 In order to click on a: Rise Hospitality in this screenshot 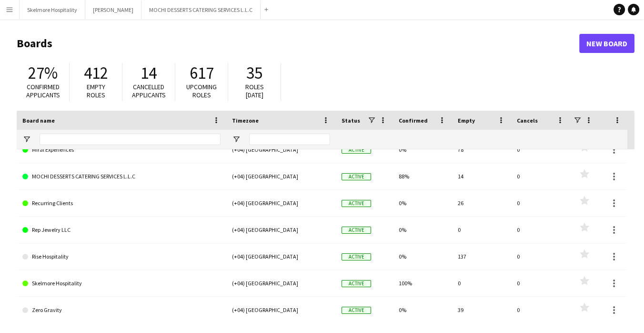, I will do `click(121, 257)`.